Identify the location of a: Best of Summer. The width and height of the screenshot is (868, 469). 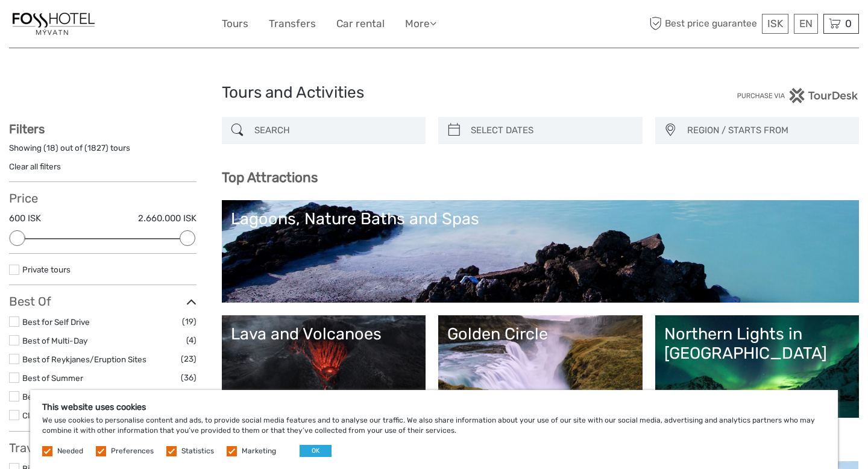
(53, 378).